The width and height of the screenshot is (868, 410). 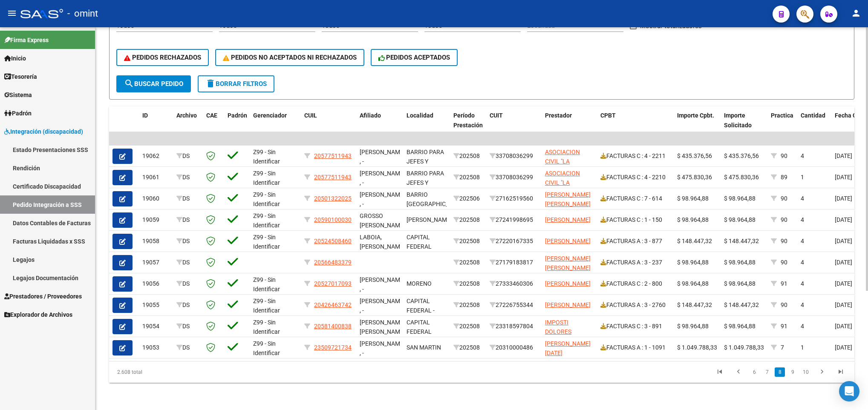 What do you see at coordinates (183, 372) in the screenshot?
I see `div: 2.608 total` at bounding box center [183, 372].